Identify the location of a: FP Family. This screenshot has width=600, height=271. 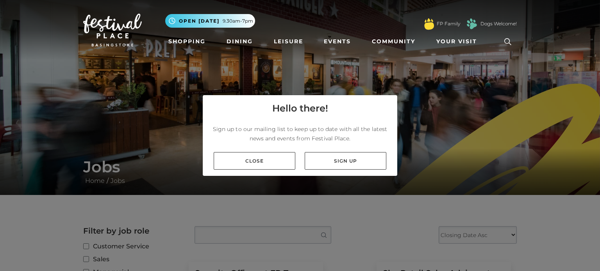
(448, 24).